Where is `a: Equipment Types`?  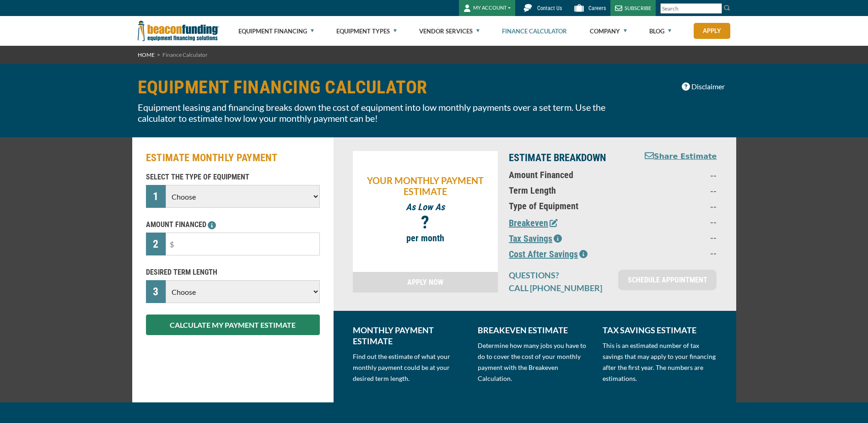
a: Equipment Types is located at coordinates (367, 31).